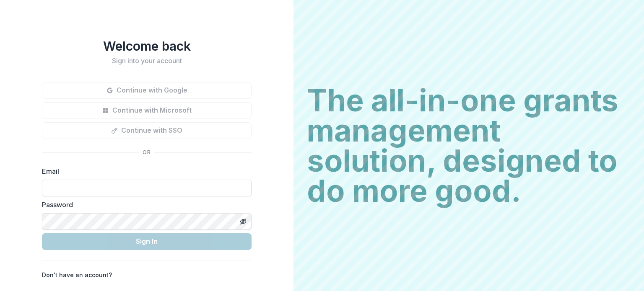  What do you see at coordinates (147, 90) in the screenshot?
I see `button: Continue with Google` at bounding box center [147, 90].